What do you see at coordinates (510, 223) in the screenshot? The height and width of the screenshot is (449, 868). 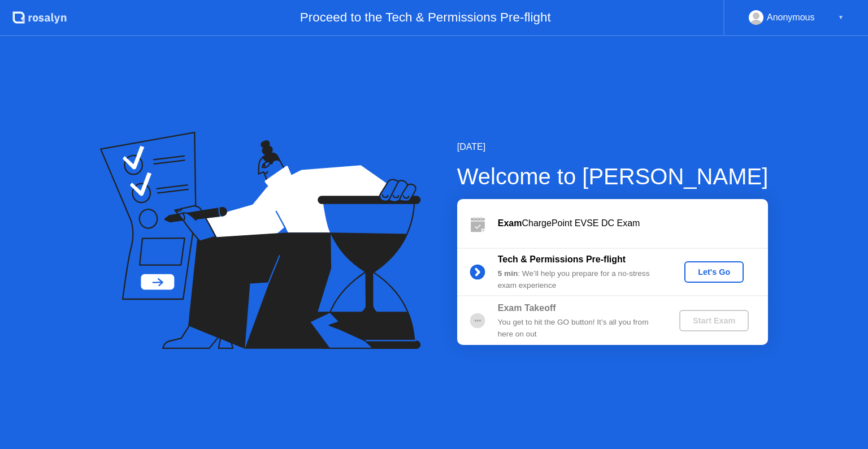 I see `b: Exam` at bounding box center [510, 223].